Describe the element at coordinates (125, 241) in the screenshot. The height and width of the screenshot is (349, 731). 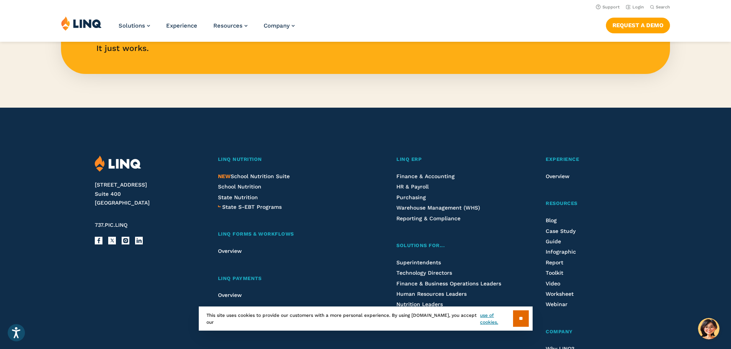
I see `a: Instagram` at that location.